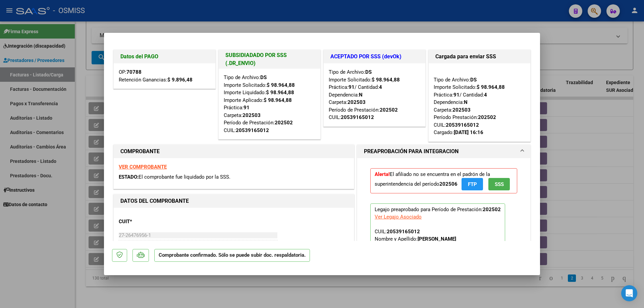  I want to click on p: CUIT, so click(153, 221).